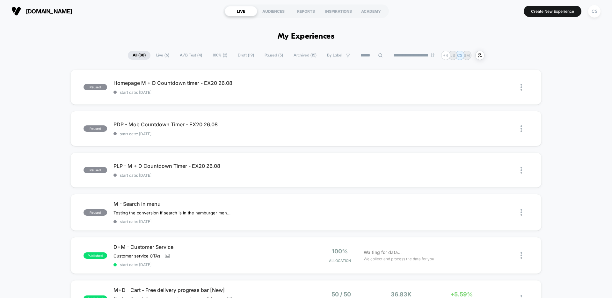 This screenshot has width=612, height=298. What do you see at coordinates (209, 290) in the screenshot?
I see `span: M+D - Cart - Free delivery progress bar [New]` at bounding box center [209, 290].